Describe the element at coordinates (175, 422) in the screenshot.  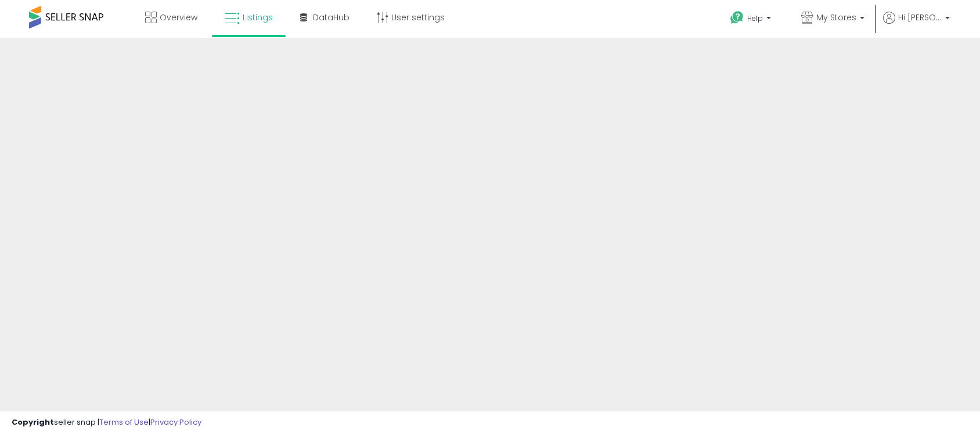
I see `a: Privacy Policy` at that location.